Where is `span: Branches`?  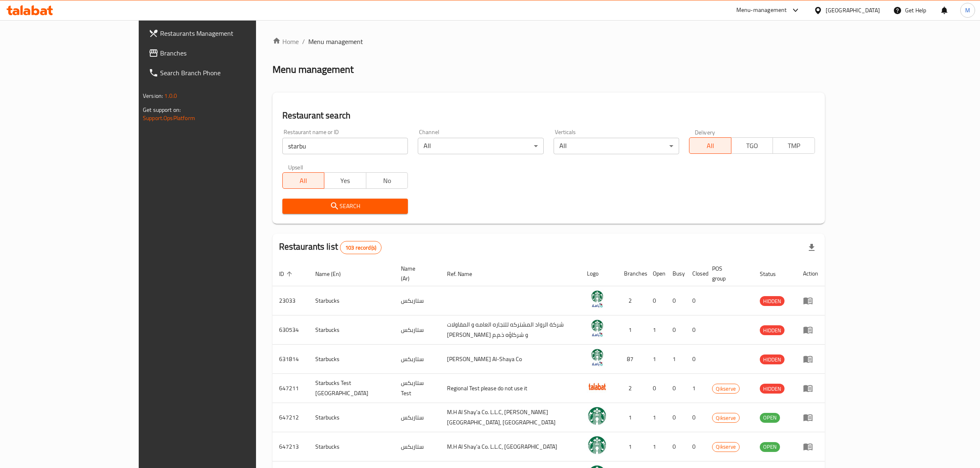 span: Branches is located at coordinates (228, 53).